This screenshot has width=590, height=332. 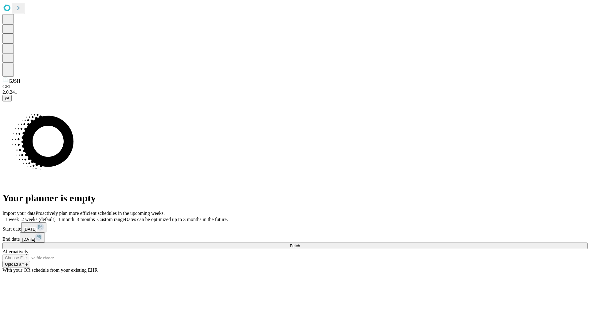 What do you see at coordinates (14, 81) in the screenshot?
I see `span: GJSH` at bounding box center [14, 81].